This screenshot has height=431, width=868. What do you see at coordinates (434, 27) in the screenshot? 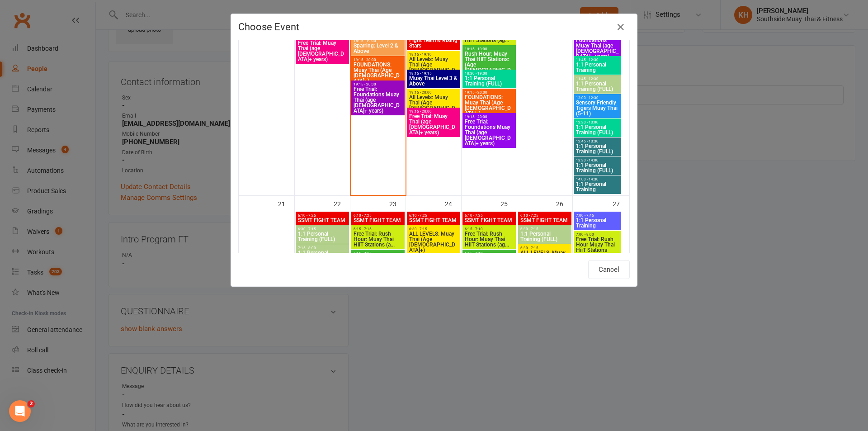
I see `h4: Choose Event` at bounding box center [434, 27].